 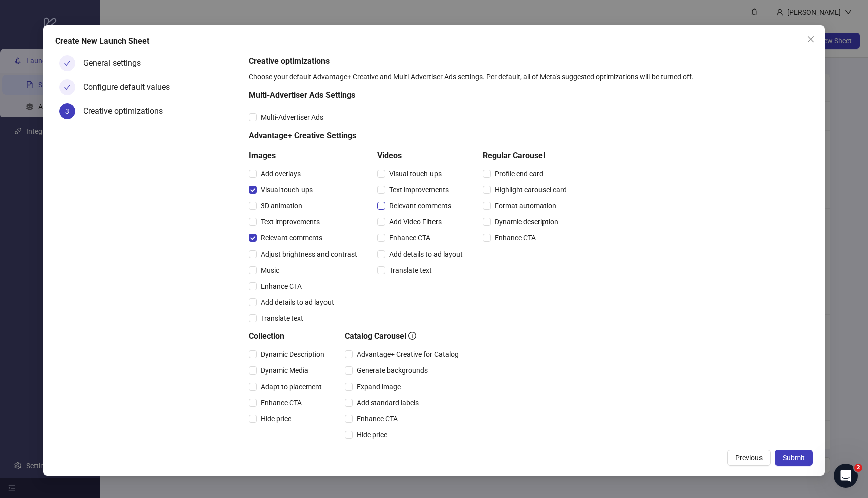 I want to click on h5: Catalog Carousel, so click(x=403, y=337).